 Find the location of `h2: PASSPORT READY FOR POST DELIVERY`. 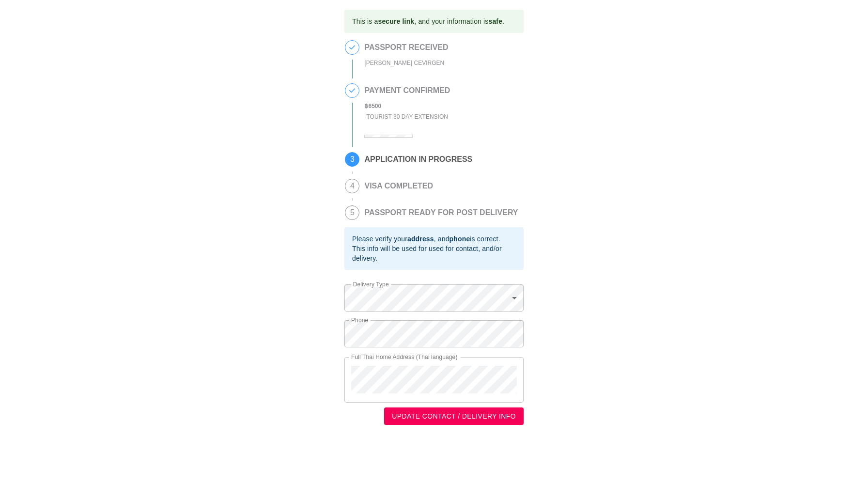

h2: PASSPORT READY FOR POST DELIVERY is located at coordinates (440, 213).